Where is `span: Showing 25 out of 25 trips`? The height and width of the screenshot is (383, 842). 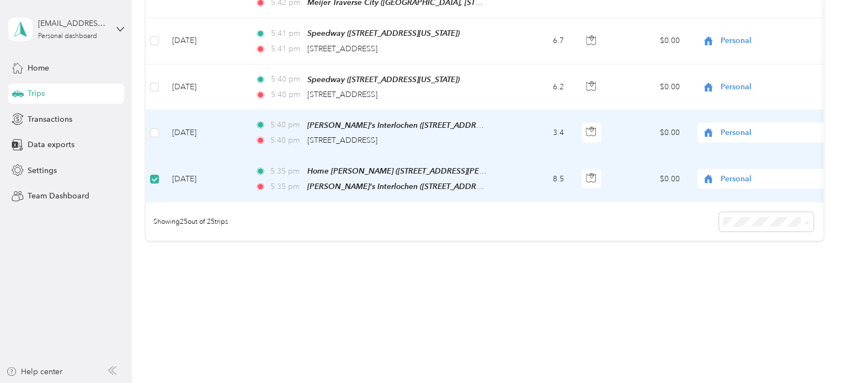
span: Showing 25 out of 25 trips is located at coordinates (186, 222).